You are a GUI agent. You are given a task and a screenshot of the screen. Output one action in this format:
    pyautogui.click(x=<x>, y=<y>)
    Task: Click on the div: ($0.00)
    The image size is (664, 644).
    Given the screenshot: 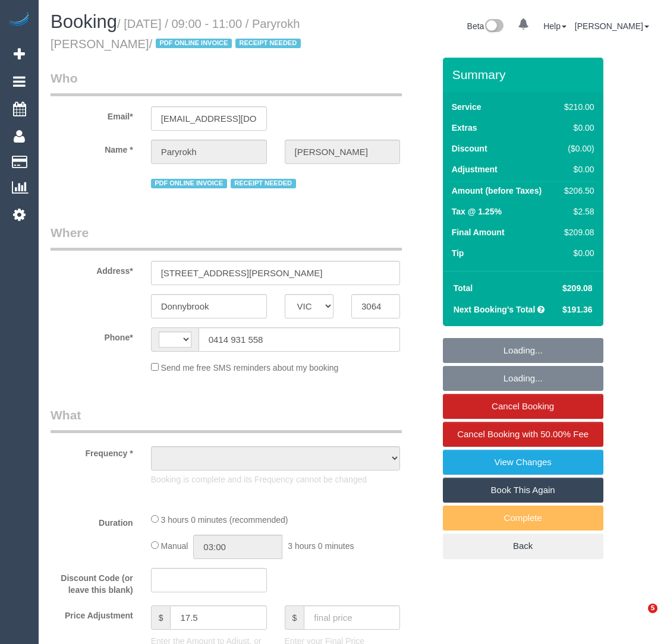 What is the action you would take?
    pyautogui.click(x=577, y=148)
    